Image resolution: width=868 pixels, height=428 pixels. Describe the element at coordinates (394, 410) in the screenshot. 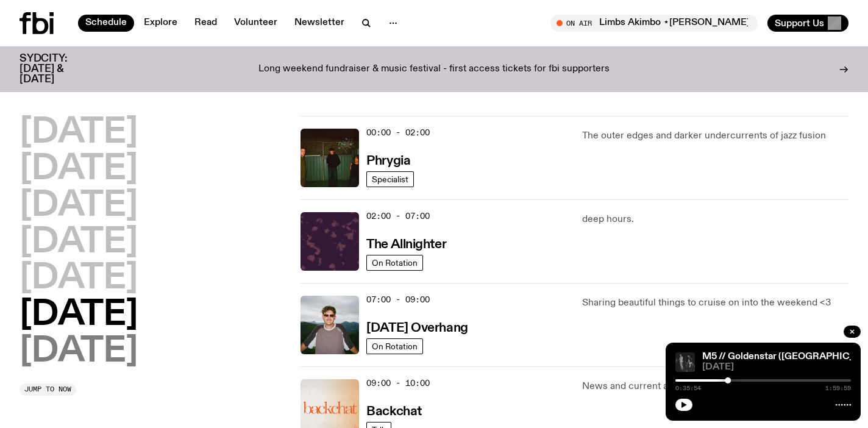

I see `a: Backchat` at that location.